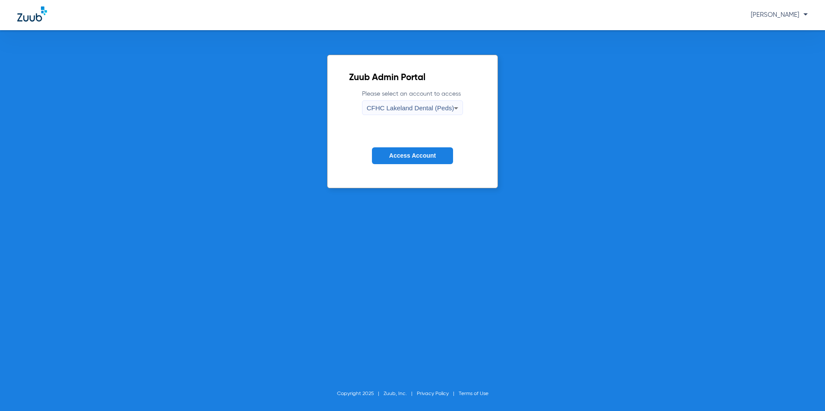 The image size is (825, 411). What do you see at coordinates (412, 102) in the screenshot?
I see `label: Please select an account to access` at bounding box center [412, 102].